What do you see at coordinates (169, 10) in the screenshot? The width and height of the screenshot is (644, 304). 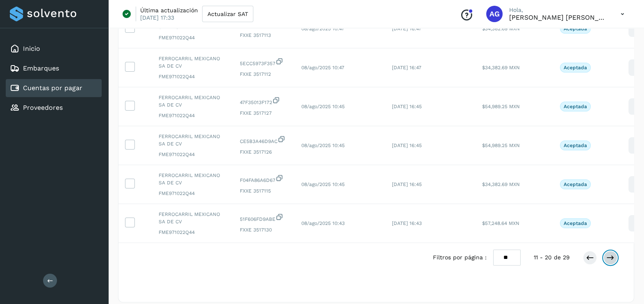 I see `p: Última actualización` at bounding box center [169, 10].